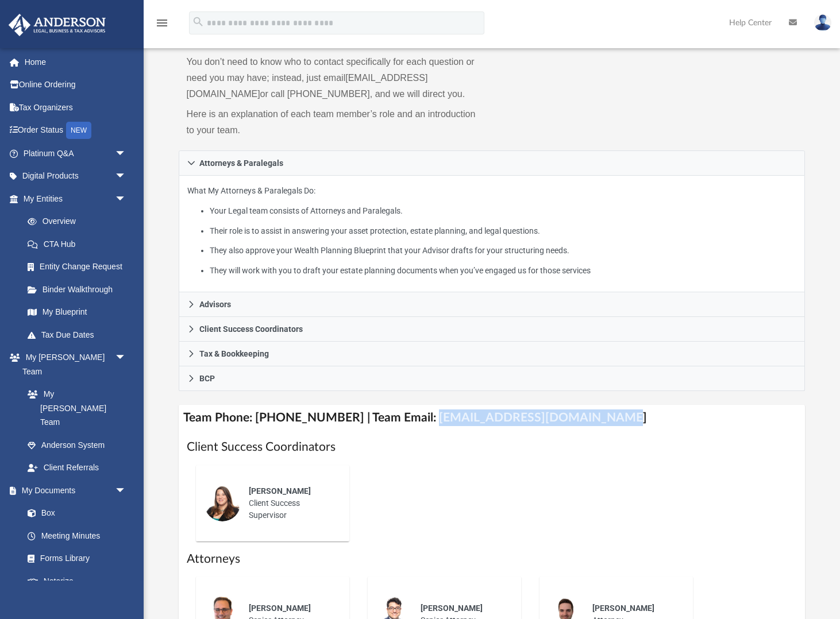 This screenshot has height=619, width=840. What do you see at coordinates (76, 62) in the screenshot?
I see `a: Home` at bounding box center [76, 62].